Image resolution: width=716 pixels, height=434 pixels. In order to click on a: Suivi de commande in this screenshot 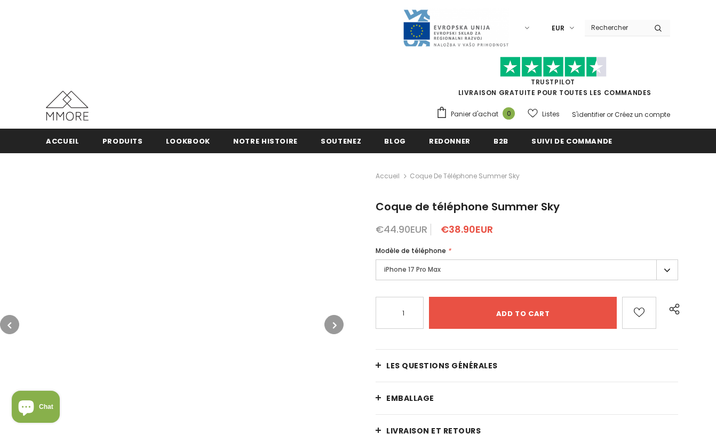, I will do `click(572, 140)`.